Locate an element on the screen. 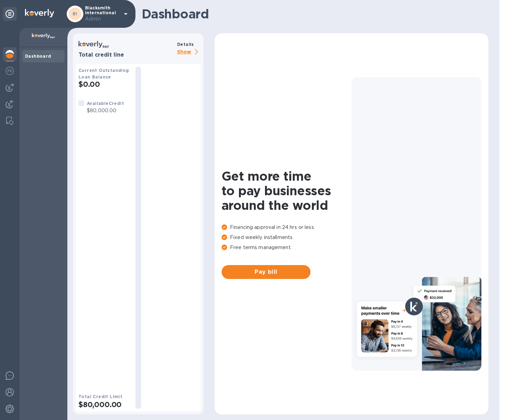  img: Foreign exchange is located at coordinates (10, 71).